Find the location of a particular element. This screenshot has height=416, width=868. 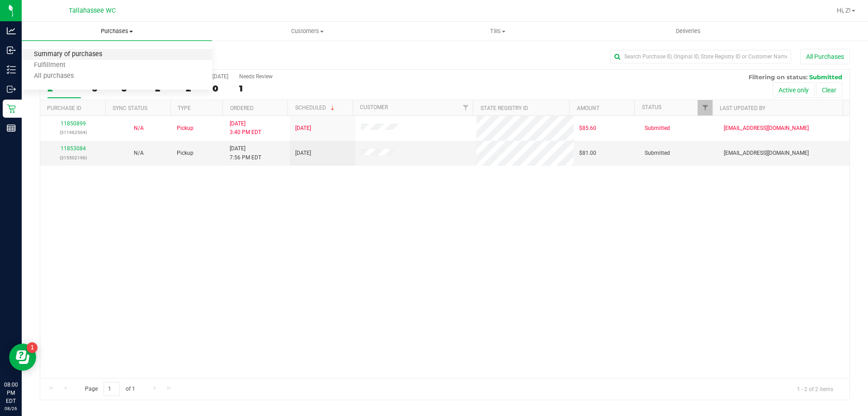

div: 1 is located at coordinates (256, 88).